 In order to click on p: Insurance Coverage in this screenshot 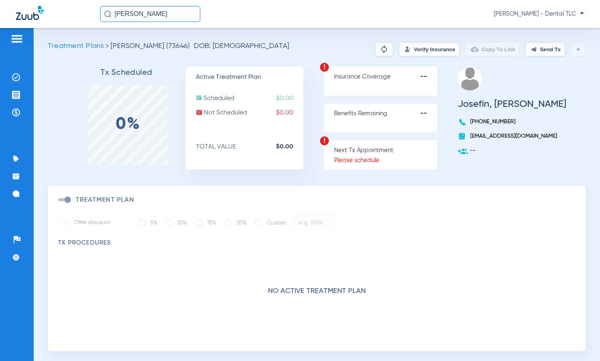, I will do `click(385, 77)`.